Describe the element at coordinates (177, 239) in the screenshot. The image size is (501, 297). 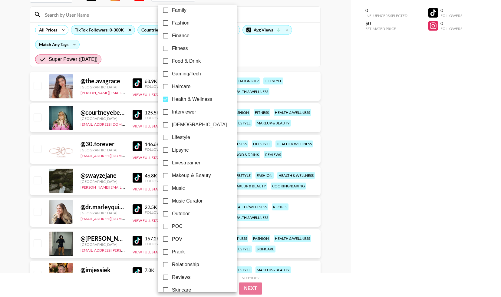
I see `span: POV` at that location.